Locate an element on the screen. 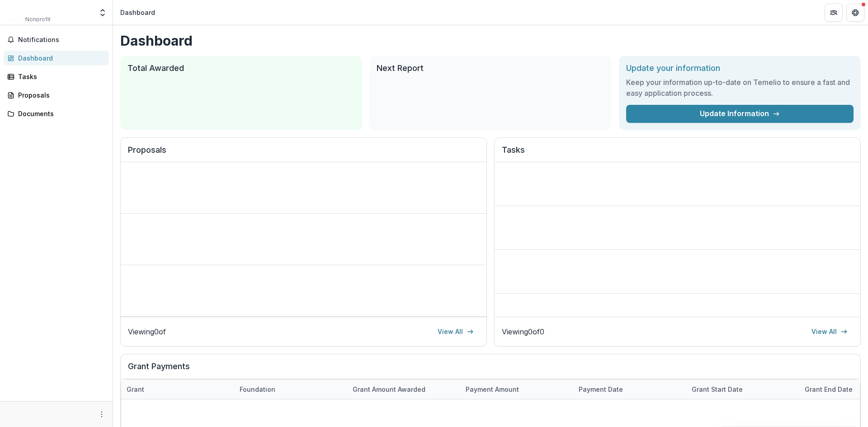 The height and width of the screenshot is (427, 868). a: Documents is located at coordinates (56, 113).